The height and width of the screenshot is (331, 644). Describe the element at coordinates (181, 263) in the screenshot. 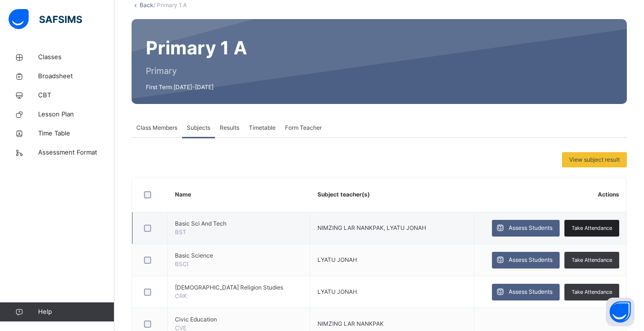

I see `span: BSCI` at that location.